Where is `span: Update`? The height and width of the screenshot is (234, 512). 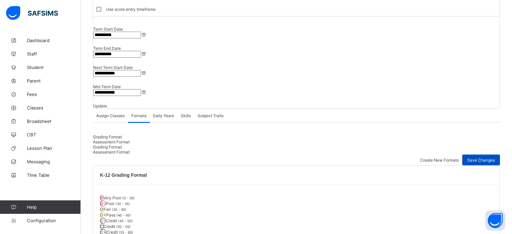
span: Update is located at coordinates (100, 106).